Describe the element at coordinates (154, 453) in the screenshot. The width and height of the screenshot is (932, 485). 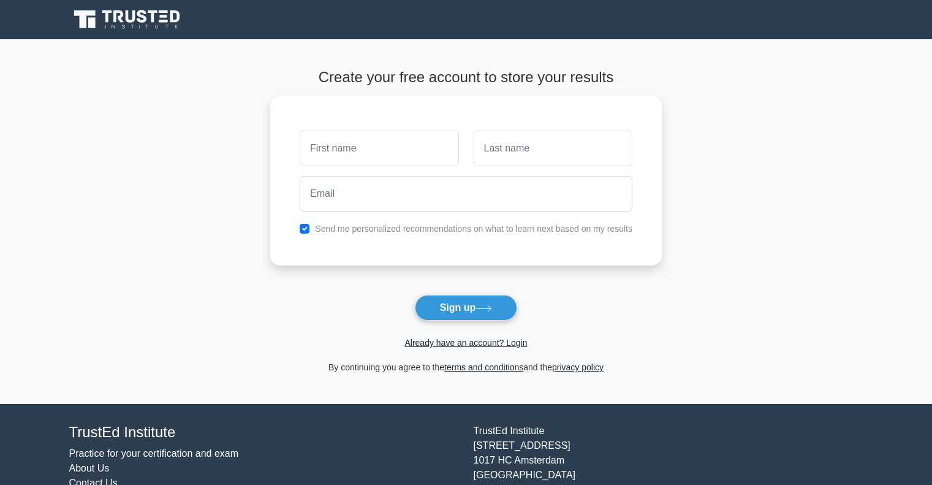
I see `a: Practice for your certification and exam` at that location.